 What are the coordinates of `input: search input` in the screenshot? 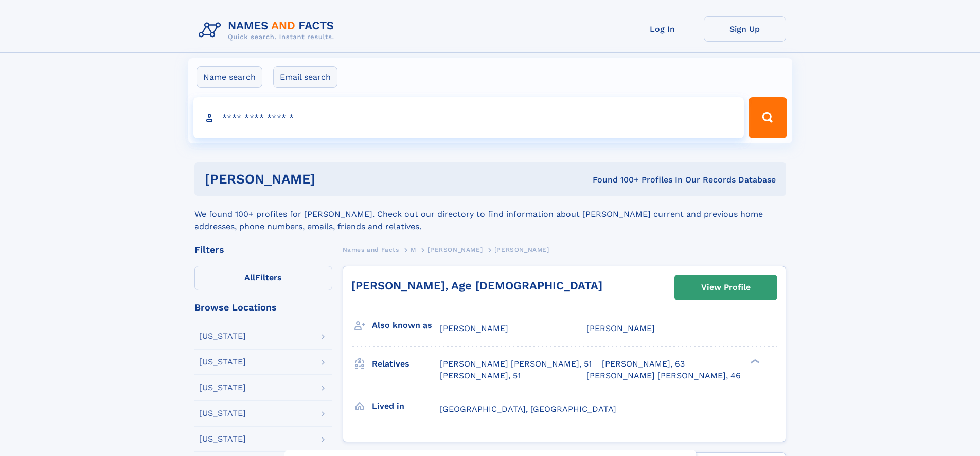 It's located at (468, 118).